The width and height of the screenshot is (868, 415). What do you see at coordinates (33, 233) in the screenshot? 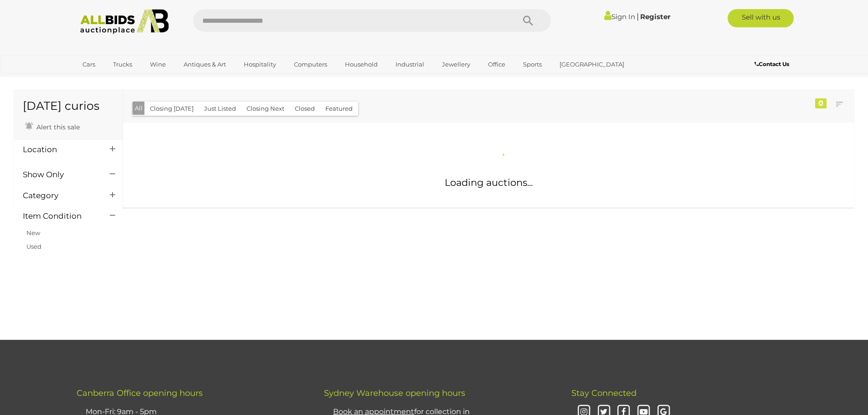
I see `a: New` at bounding box center [33, 233].